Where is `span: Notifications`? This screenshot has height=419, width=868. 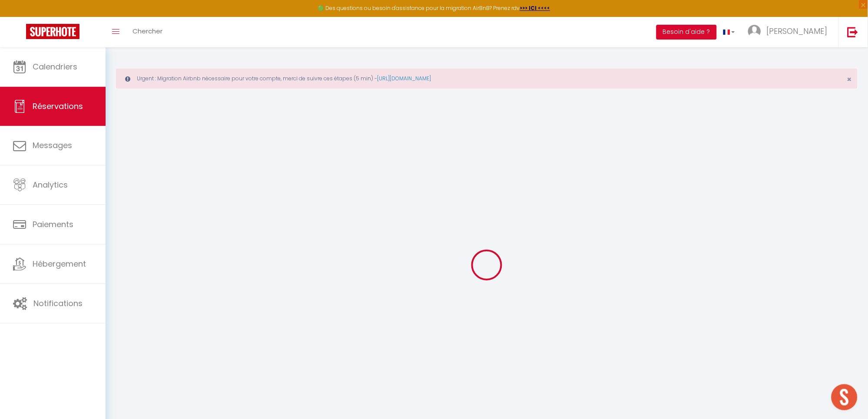
span: Notifications is located at coordinates (58, 303).